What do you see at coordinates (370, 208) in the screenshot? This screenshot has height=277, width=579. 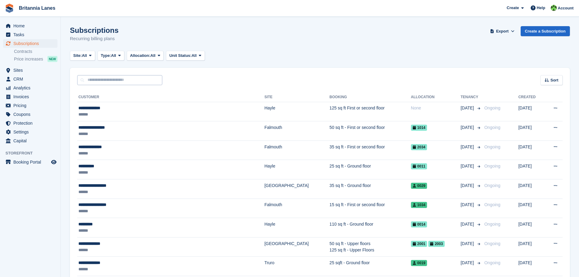 I see `td: 15 sq ft - First or second floor` at bounding box center [370, 208].